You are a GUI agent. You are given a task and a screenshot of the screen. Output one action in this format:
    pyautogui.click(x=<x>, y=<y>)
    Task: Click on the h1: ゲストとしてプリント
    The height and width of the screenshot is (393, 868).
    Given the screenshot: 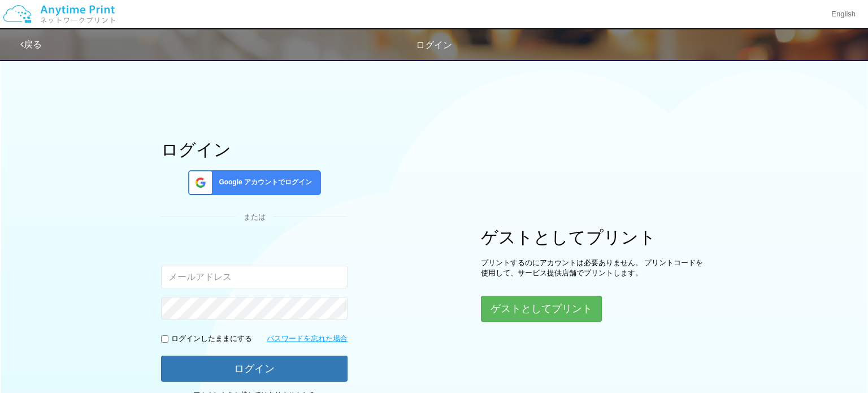 What is the action you would take?
    pyautogui.click(x=593, y=237)
    